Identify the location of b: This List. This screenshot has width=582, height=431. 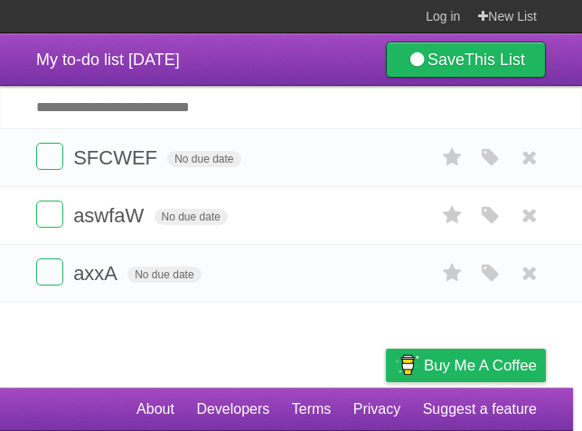
(495, 60).